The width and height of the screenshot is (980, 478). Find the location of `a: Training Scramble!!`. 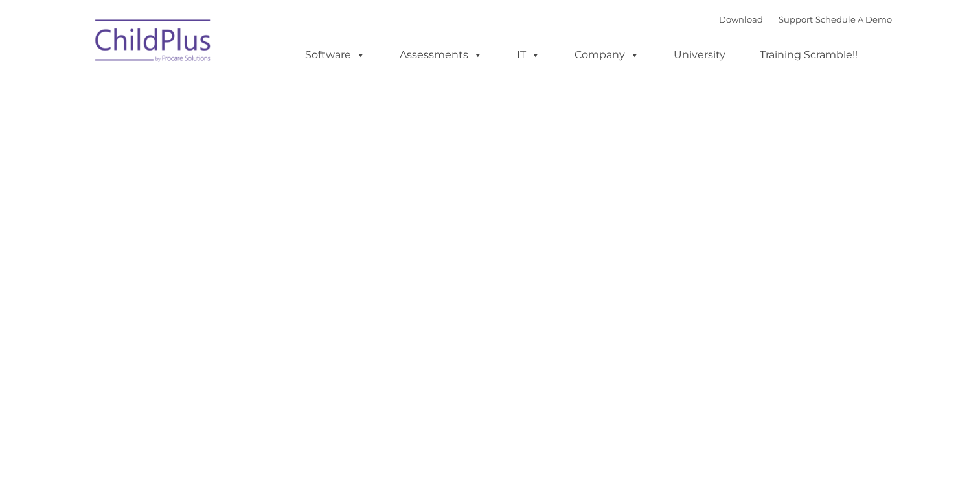

a: Training Scramble!! is located at coordinates (808, 55).